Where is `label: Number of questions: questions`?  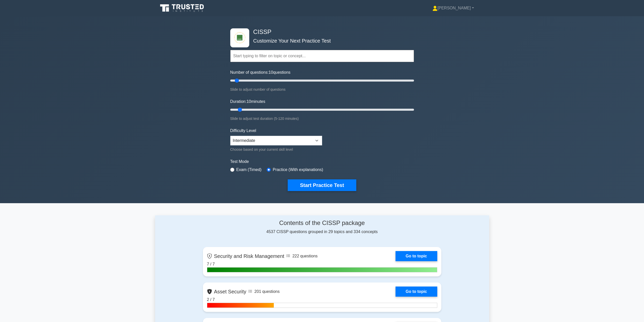
label: Number of questions: questions is located at coordinates (260, 72).